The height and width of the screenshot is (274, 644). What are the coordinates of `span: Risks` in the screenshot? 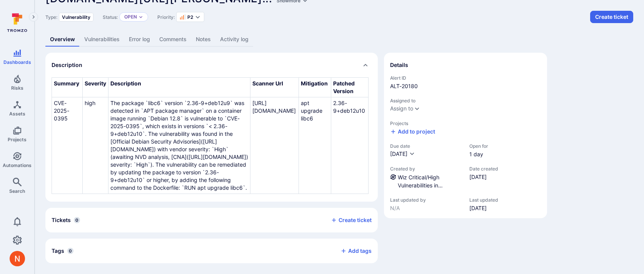 It's located at (17, 88).